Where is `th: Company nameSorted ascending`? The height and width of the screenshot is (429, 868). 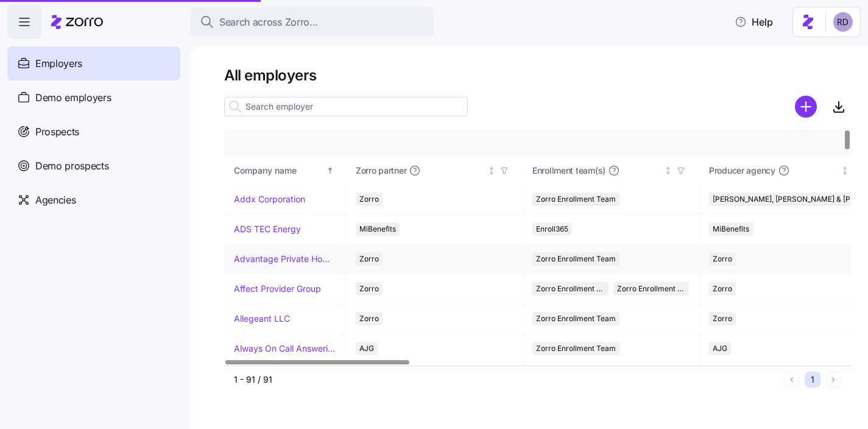
th: Company nameSorted ascending is located at coordinates (285, 170).